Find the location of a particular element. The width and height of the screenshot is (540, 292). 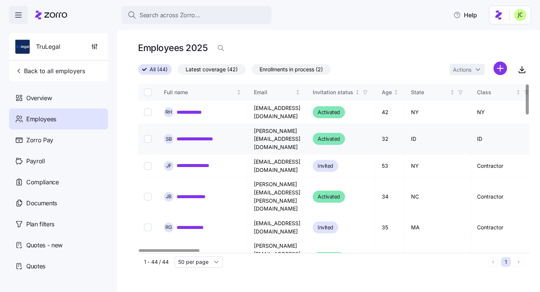

span: 1 - 44 / 44 is located at coordinates (156, 262).